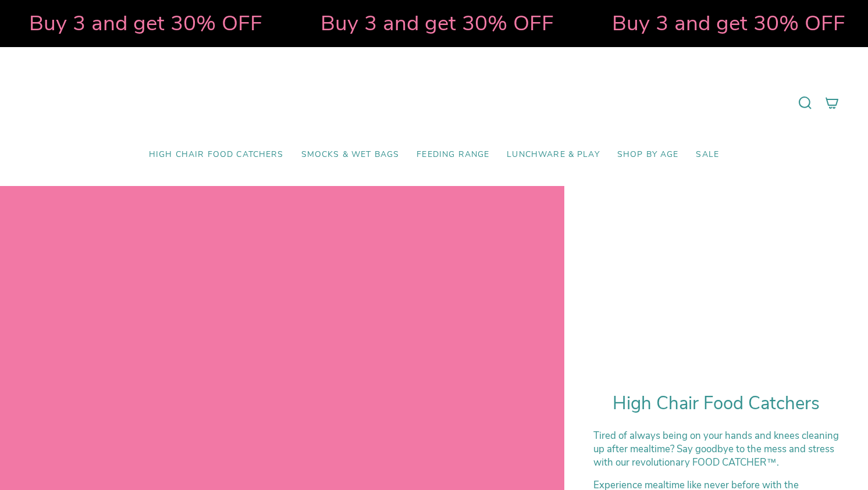  What do you see at coordinates (452, 155) in the screenshot?
I see `span: Feeding Range` at bounding box center [452, 155].